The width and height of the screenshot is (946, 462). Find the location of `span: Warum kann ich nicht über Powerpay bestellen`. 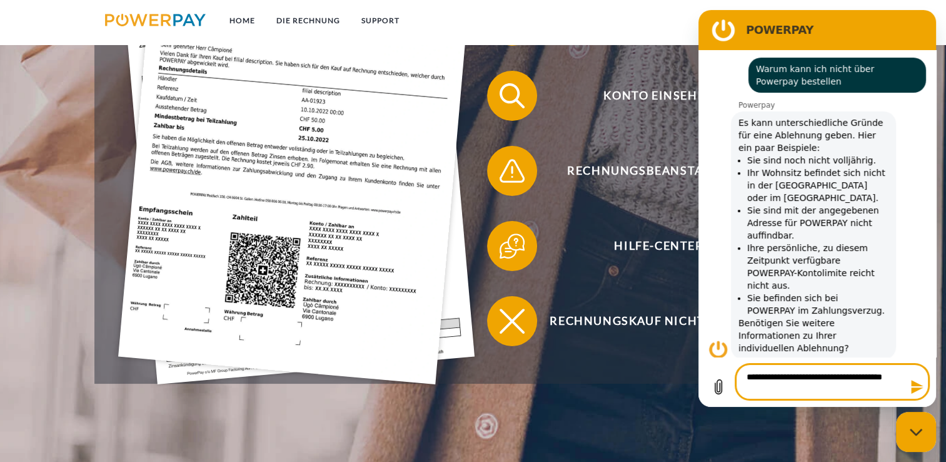

span: Warum kann ich nicht über Powerpay bestellen is located at coordinates (139, 65).